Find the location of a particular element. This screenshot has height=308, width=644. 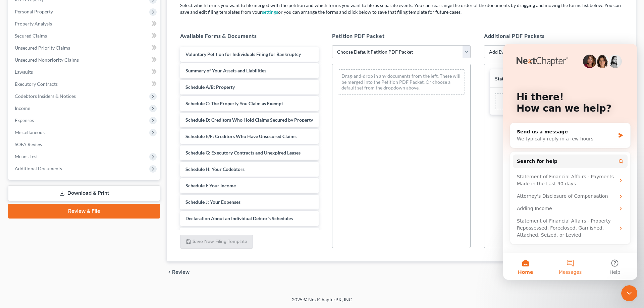

a: Lawsuits is located at coordinates (85, 72).